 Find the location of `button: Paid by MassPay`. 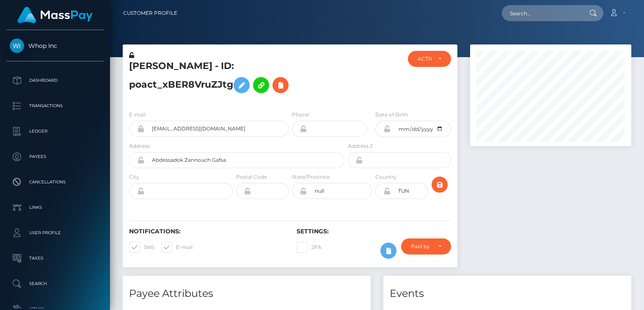

button: Paid by MassPay is located at coordinates (426, 246).